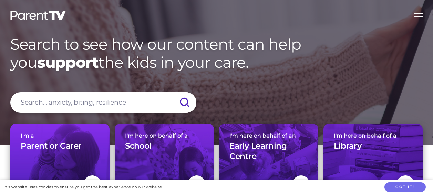  What do you see at coordinates (60, 136) in the screenshot?
I see `span: I'm a` at bounding box center [60, 136].